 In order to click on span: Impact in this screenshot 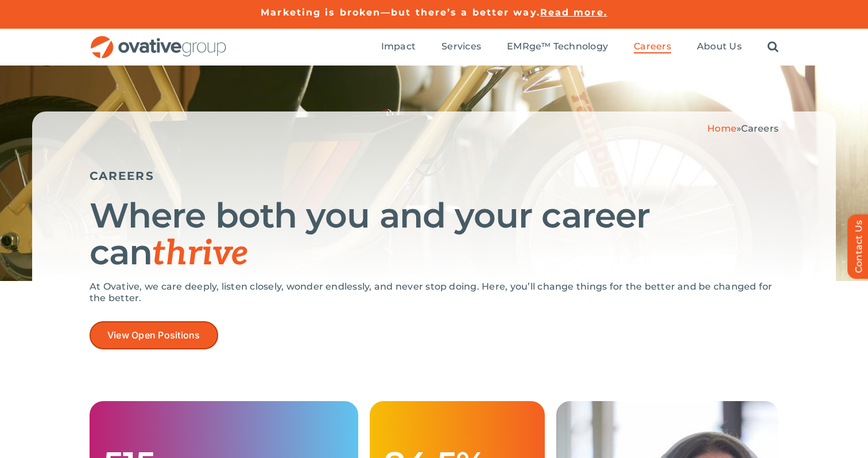, I will do `click(398, 46)`.